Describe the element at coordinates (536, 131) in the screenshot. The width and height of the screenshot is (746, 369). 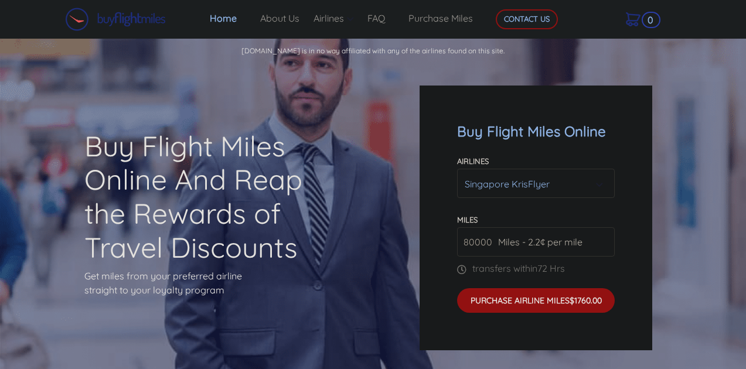
I see `h4: Buy Flight Miles Online` at that location.